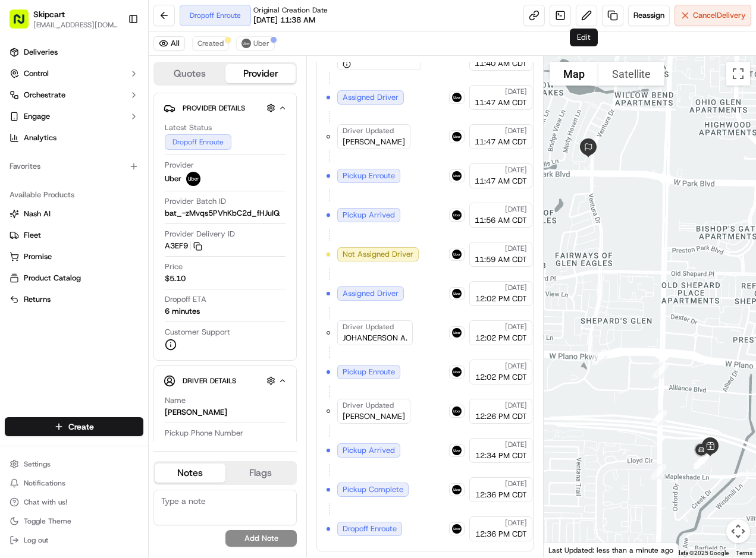 Image resolution: width=756 pixels, height=558 pixels. Describe the element at coordinates (225, 107) in the screenshot. I see `button: Provider Details` at that location.